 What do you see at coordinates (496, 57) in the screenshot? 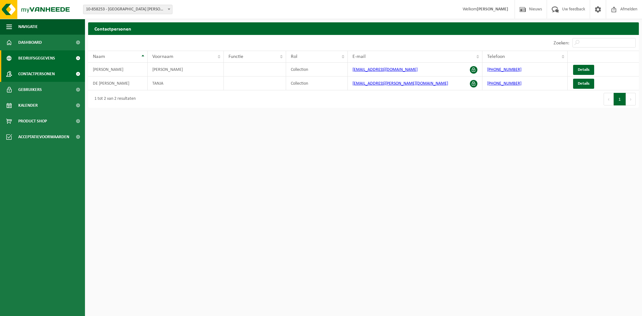
I see `span: Telefoon` at bounding box center [496, 57].